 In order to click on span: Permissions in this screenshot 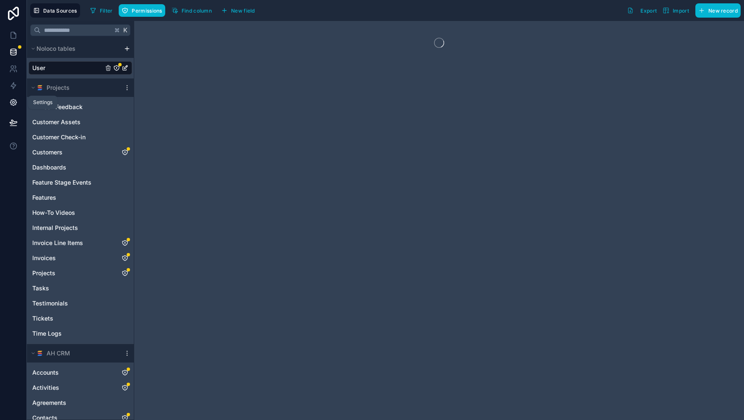, I will do `click(147, 10)`.